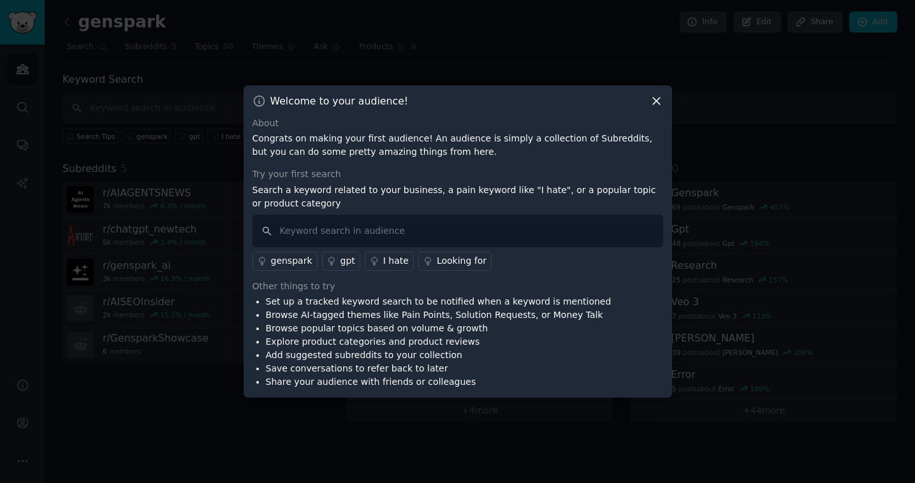 This screenshot has height=483, width=915. I want to click on li: Browse AI-tagged themes like Pain Points, Solution Requests, or Money Talk, so click(439, 315).